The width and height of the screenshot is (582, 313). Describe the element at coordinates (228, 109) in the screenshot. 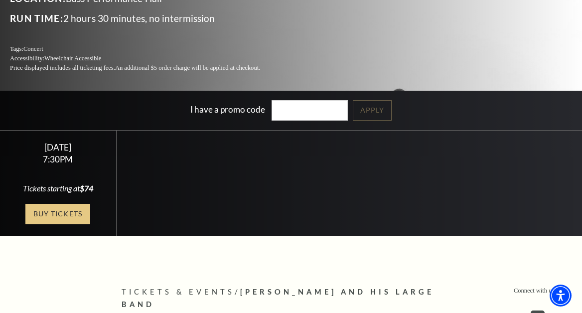

I see `label: I have a promo code` at that location.